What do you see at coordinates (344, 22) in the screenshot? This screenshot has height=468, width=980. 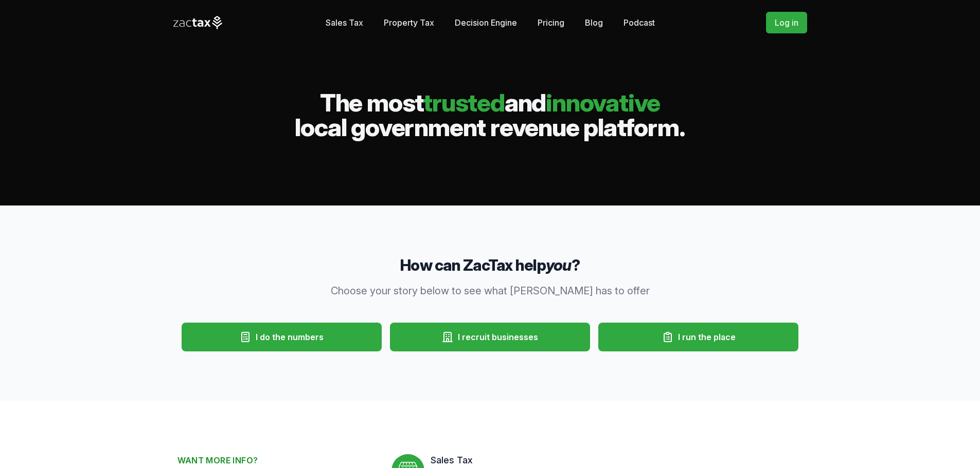 I see `a: Sales Tax` at bounding box center [344, 22].